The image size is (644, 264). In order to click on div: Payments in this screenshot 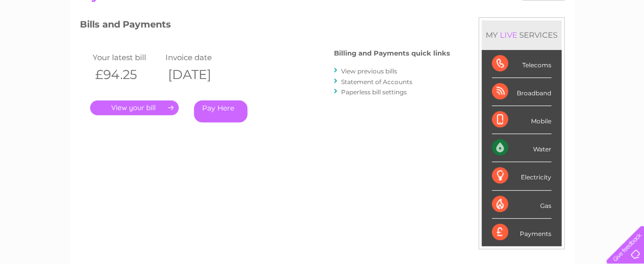, I will do `click(521, 233)`.